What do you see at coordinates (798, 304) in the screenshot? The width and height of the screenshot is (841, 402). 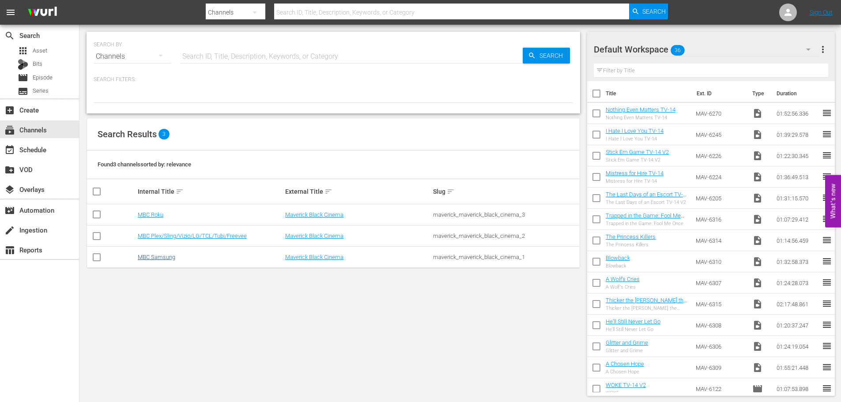 I see `td: 02:17:48.861` at bounding box center [798, 304].